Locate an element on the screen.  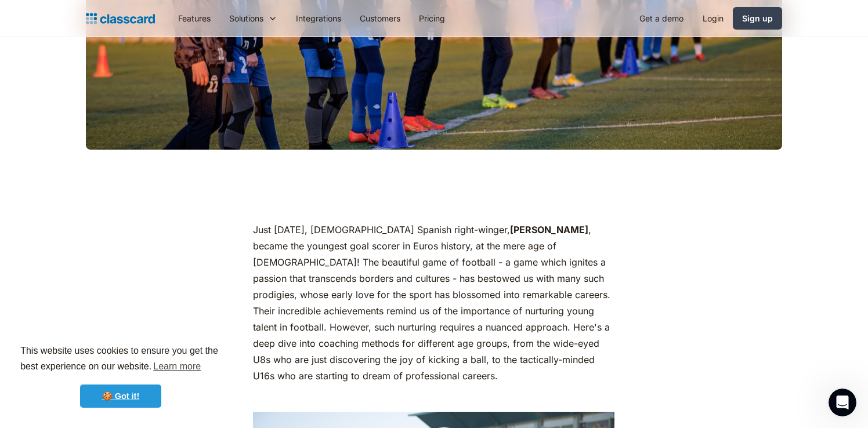
a: learn more about cookies is located at coordinates (177, 366).